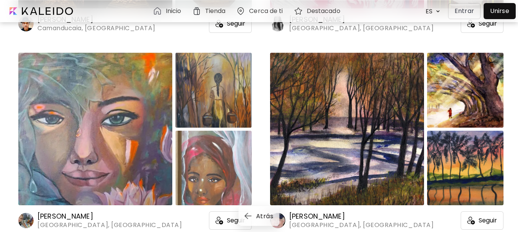 Image resolution: width=518 pixels, height=232 pixels. Describe the element at coordinates (214, 168) in the screenshot. I see `img: https://cdn.kaleido.art/CDN/Artwork/176134/Thumbnail/medium.webp?updated=780947` at that location.